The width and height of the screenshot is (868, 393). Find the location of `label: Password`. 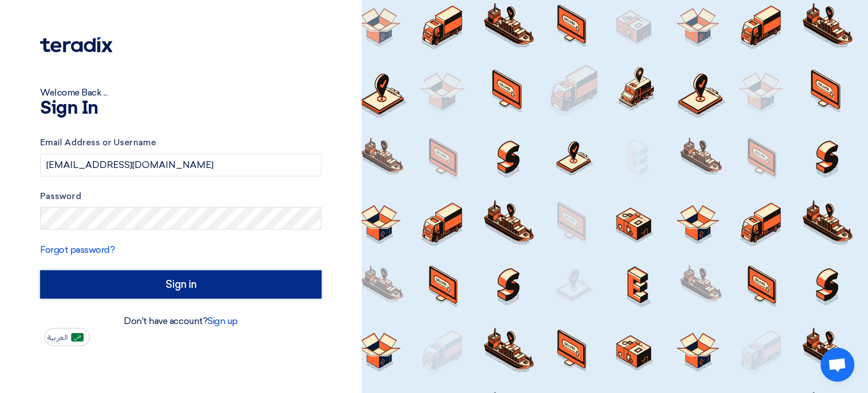

label: Password is located at coordinates (181, 196).